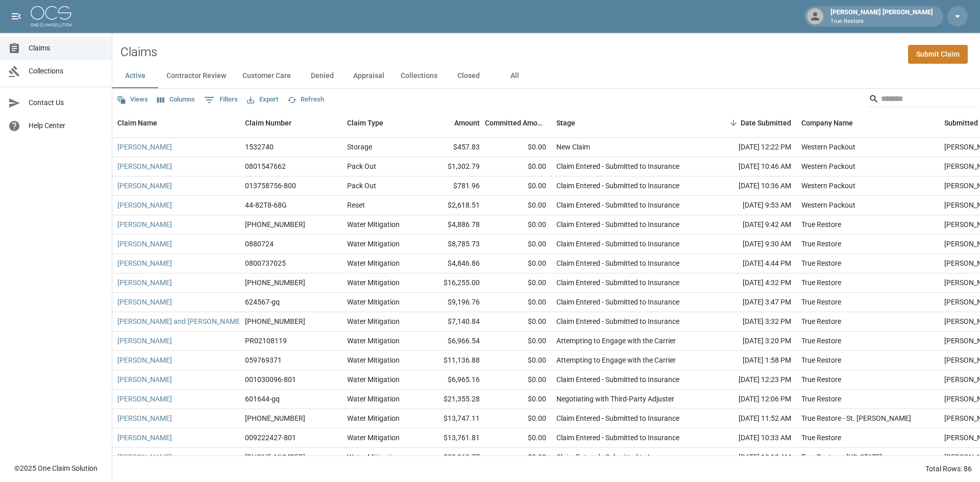  I want to click on span: Claims, so click(66, 48).